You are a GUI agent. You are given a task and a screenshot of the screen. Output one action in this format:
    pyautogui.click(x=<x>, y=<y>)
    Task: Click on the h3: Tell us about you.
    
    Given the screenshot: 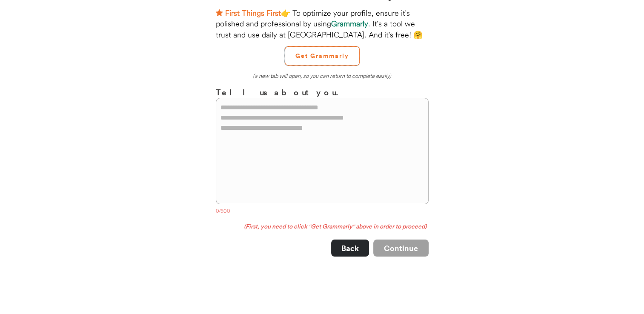 What is the action you would take?
    pyautogui.click(x=322, y=92)
    